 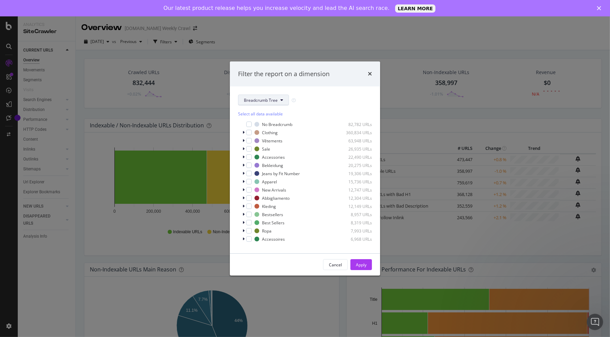 What do you see at coordinates (305, 169) in the screenshot?
I see `div: modal` at bounding box center [305, 169].